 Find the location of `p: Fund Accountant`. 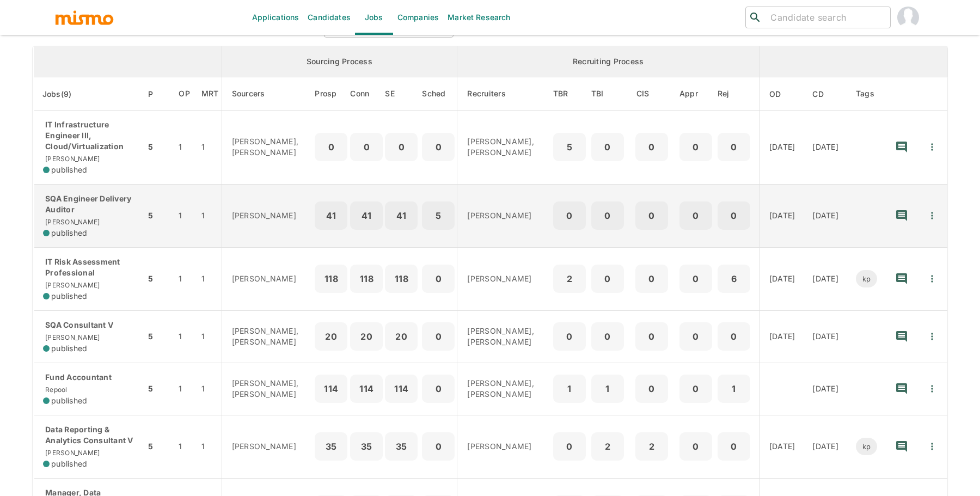

p: Fund Accountant is located at coordinates (90, 378).